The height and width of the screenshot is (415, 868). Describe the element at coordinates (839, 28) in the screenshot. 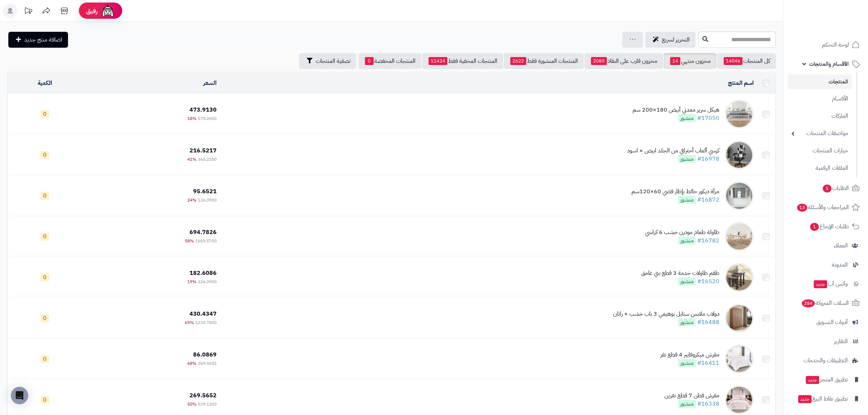

I see `img: logo-2.png` at that location.